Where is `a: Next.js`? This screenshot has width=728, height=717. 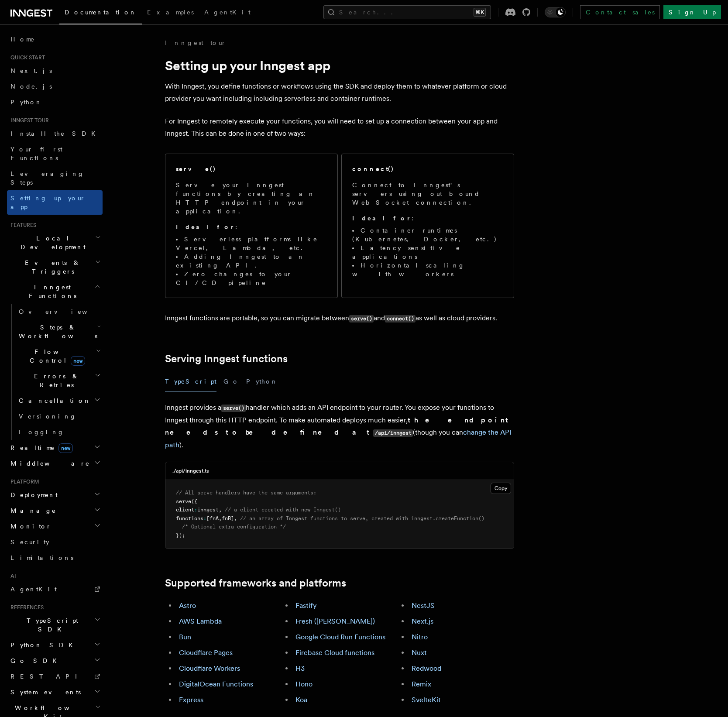 a: Next.js is located at coordinates (422, 621).